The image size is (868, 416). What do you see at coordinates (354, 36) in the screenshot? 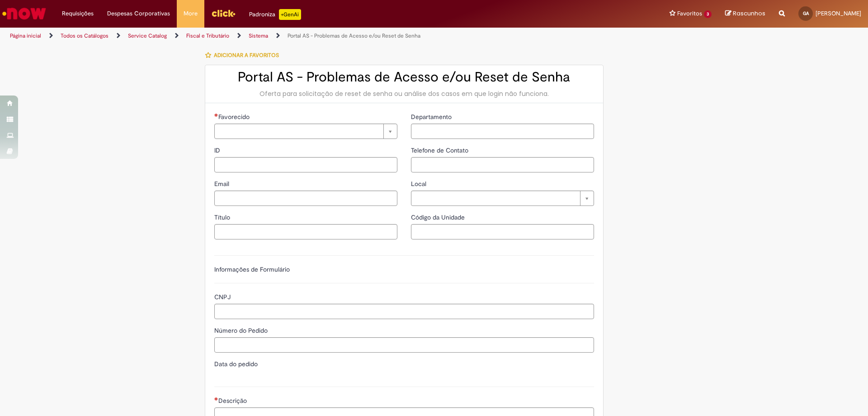
I see `a: Portal AS - Problemas de Acesso e/ou Reset de Senha` at bounding box center [354, 36].